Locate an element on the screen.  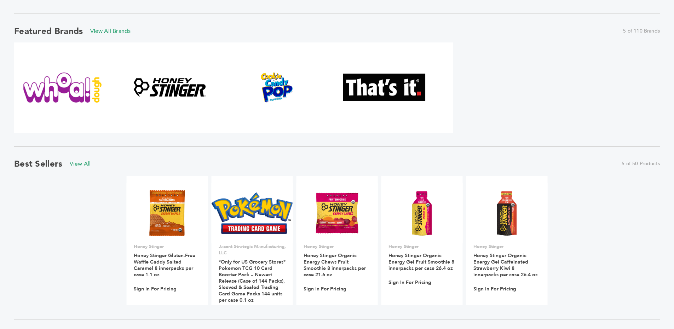
img: Honey Stinger Organic Energy Gel Fruit Smoothie 8 innerpacks per case 26.4 oz is located at coordinates (422, 213).